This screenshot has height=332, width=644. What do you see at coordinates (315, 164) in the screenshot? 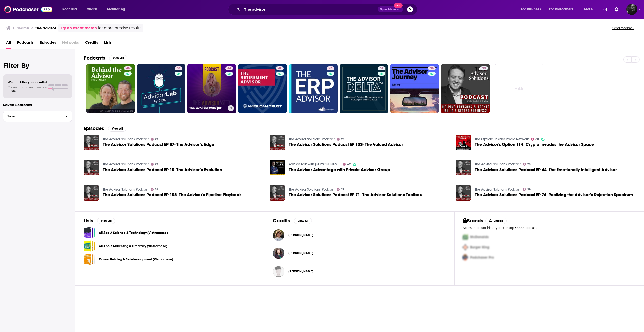
I see `a: Advisor Talk with Frank LaRosa` at bounding box center [315, 164].